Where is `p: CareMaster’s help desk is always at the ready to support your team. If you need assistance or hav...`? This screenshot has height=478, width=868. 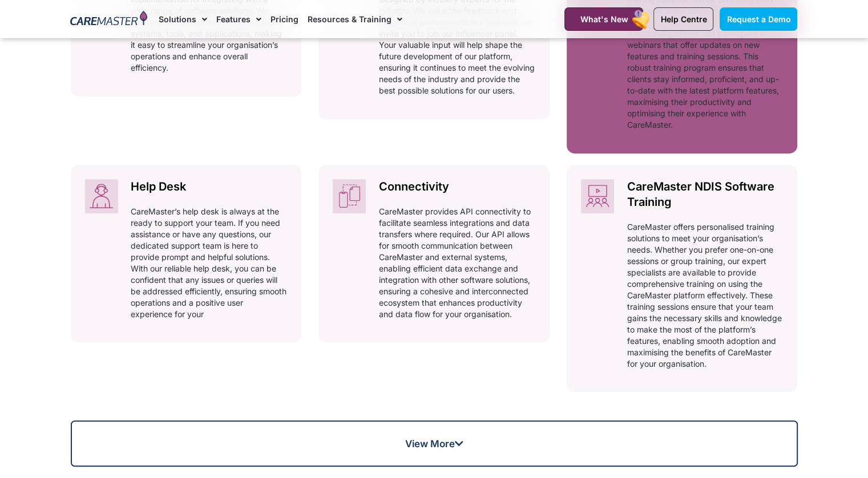
p: CareMaster’s help desk is always at the ready to support your team. If you need assistance or hav... is located at coordinates (209, 263).